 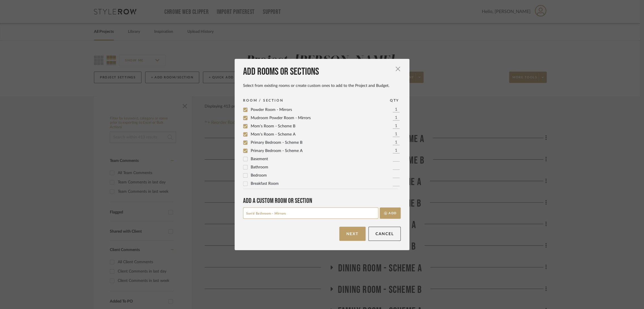 What do you see at coordinates (260, 167) in the screenshot?
I see `span: Bathroom` at bounding box center [260, 167].